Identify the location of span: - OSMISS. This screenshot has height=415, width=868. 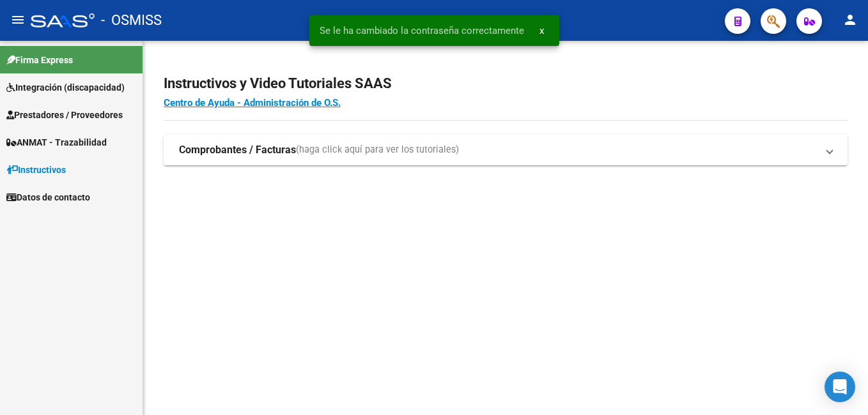
(131, 20).